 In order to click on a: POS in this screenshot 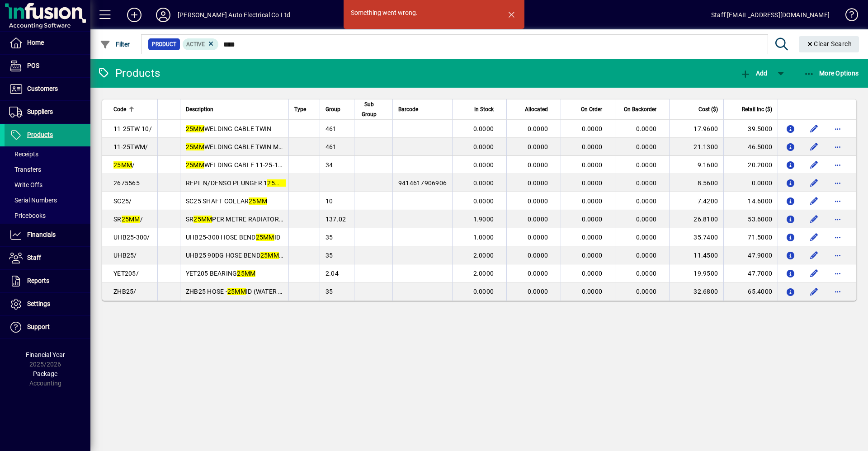, I will do `click(48, 66)`.